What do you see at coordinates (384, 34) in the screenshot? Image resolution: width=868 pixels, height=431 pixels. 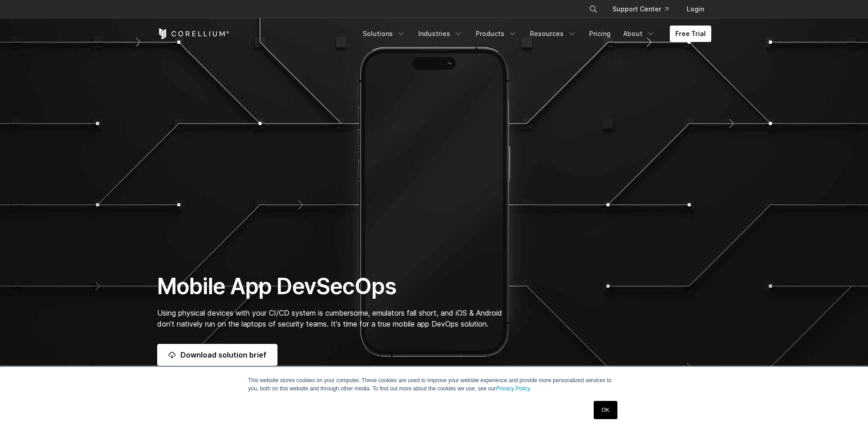 I see `a: Solutions` at bounding box center [384, 34].